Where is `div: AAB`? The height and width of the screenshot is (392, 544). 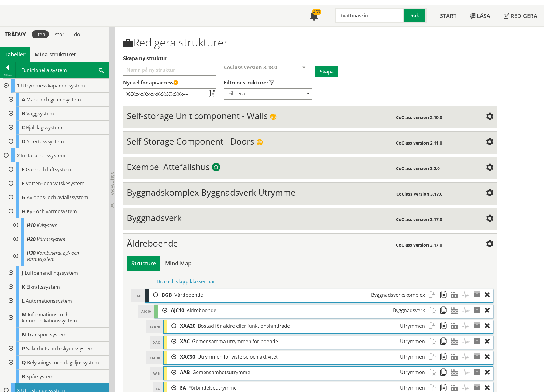
div: AAB is located at coordinates (156, 373).